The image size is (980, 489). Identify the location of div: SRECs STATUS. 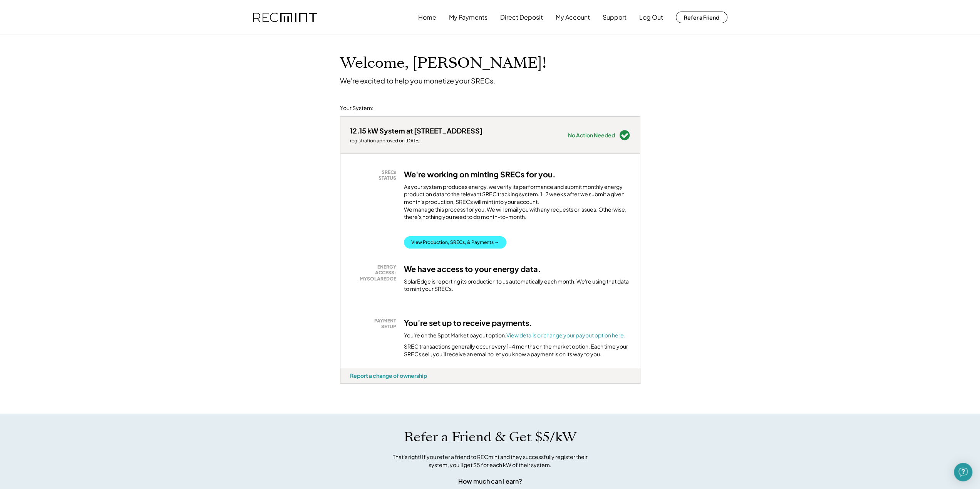
(375, 176).